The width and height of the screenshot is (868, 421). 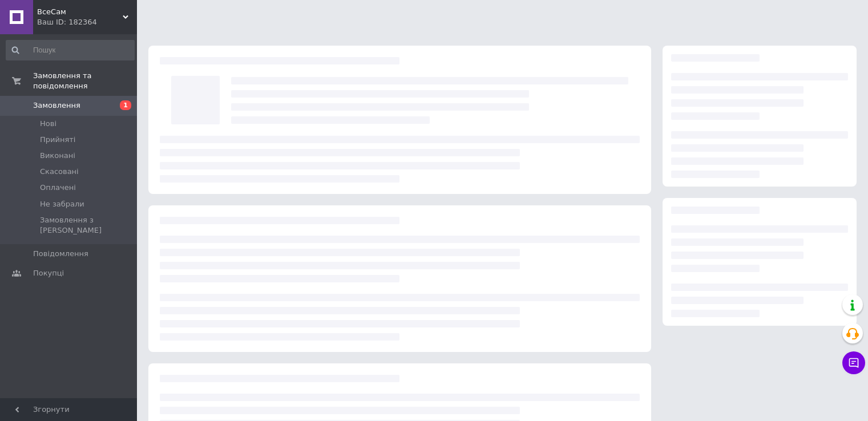 What do you see at coordinates (58, 155) in the screenshot?
I see `span: Виконані` at bounding box center [58, 155].